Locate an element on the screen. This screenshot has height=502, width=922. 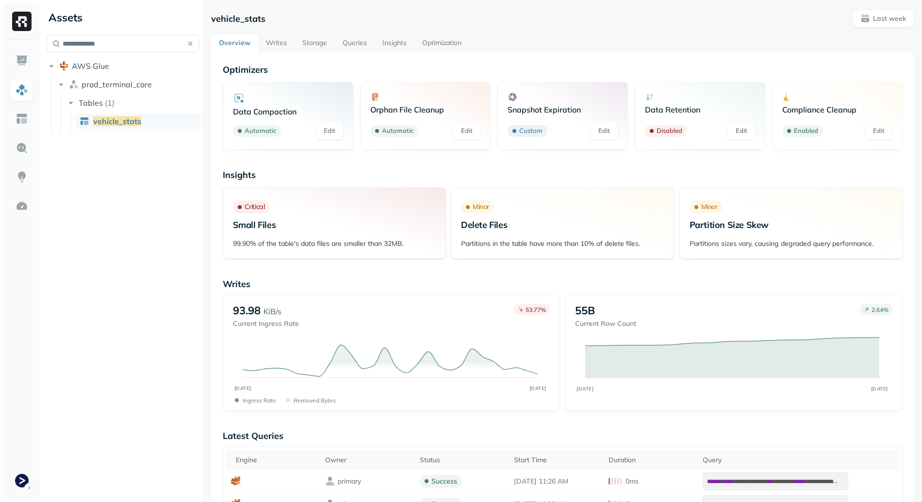
div: Status is located at coordinates (462, 460).